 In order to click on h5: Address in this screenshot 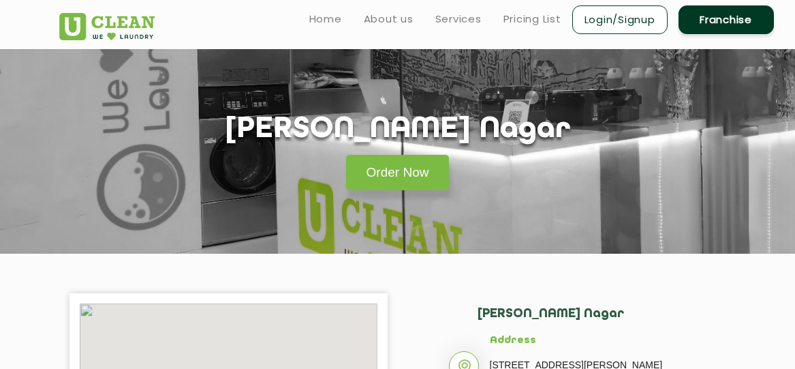, I will do `click(588, 341)`.